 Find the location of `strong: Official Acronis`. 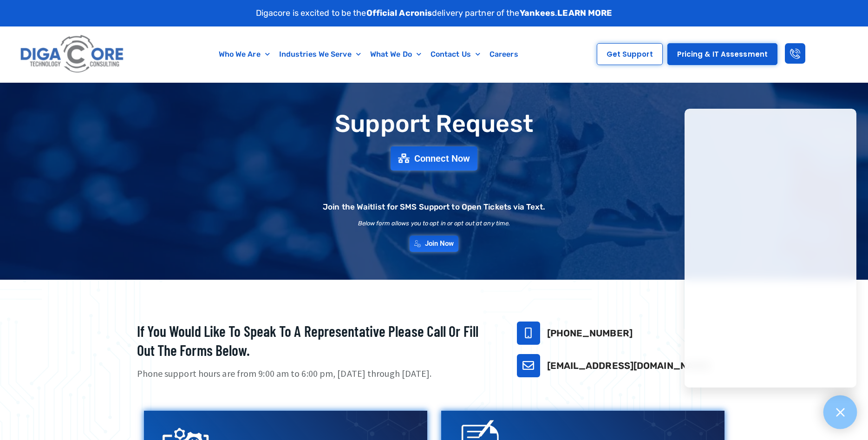

strong: Official Acronis is located at coordinates (399, 13).